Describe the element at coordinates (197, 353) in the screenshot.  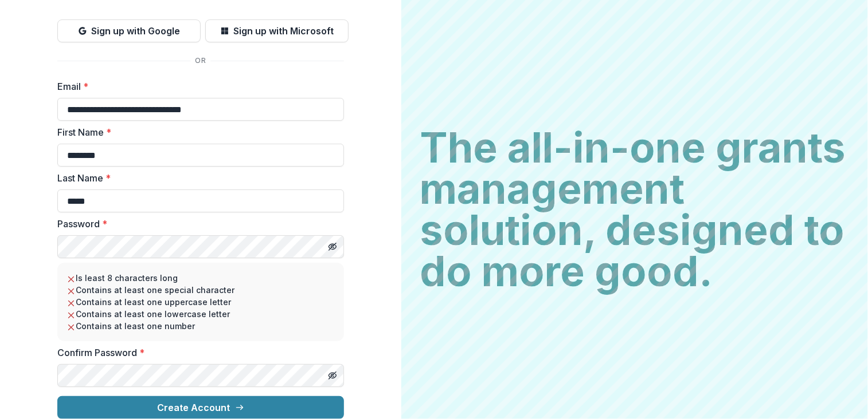
I see `label: Confirm Password` at that location.